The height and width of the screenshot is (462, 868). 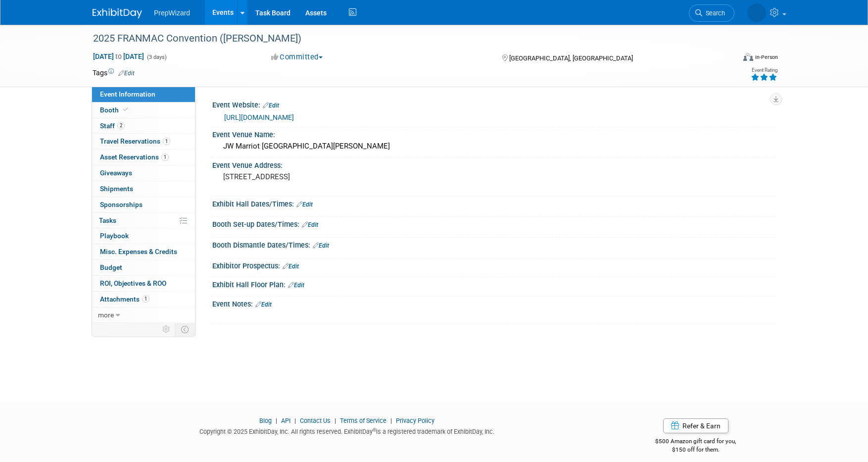 What do you see at coordinates (116, 173) in the screenshot?
I see `span: Giveaways` at bounding box center [116, 173].